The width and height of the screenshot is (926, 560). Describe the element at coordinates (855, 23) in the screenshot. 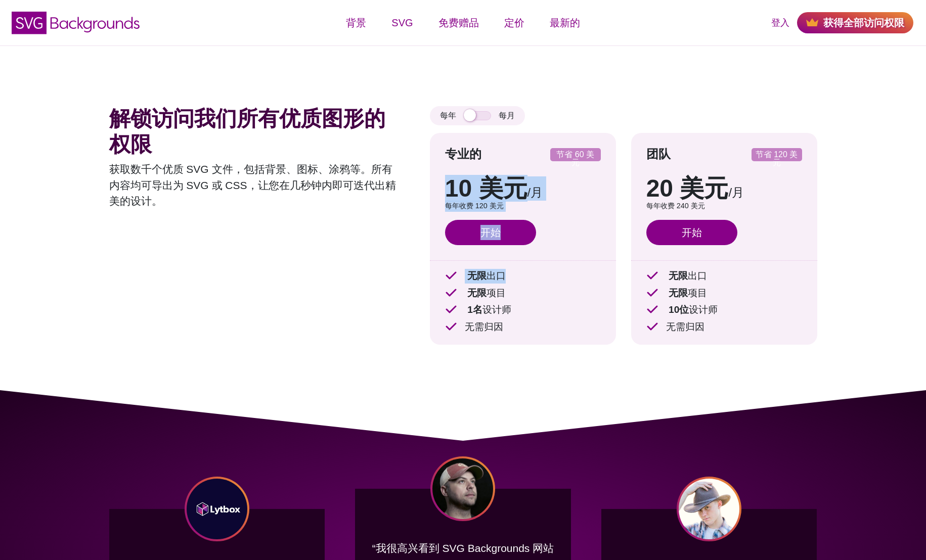

I see `a: 获得全部访问权限` at that location.